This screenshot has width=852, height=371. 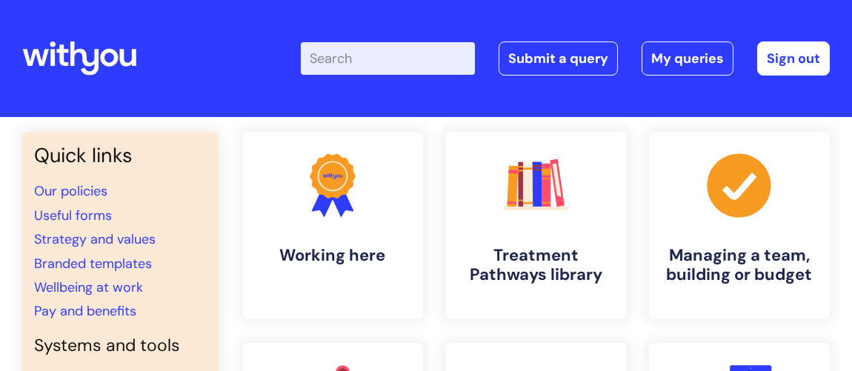 What do you see at coordinates (333, 225) in the screenshot?
I see `a: Working here` at bounding box center [333, 225].